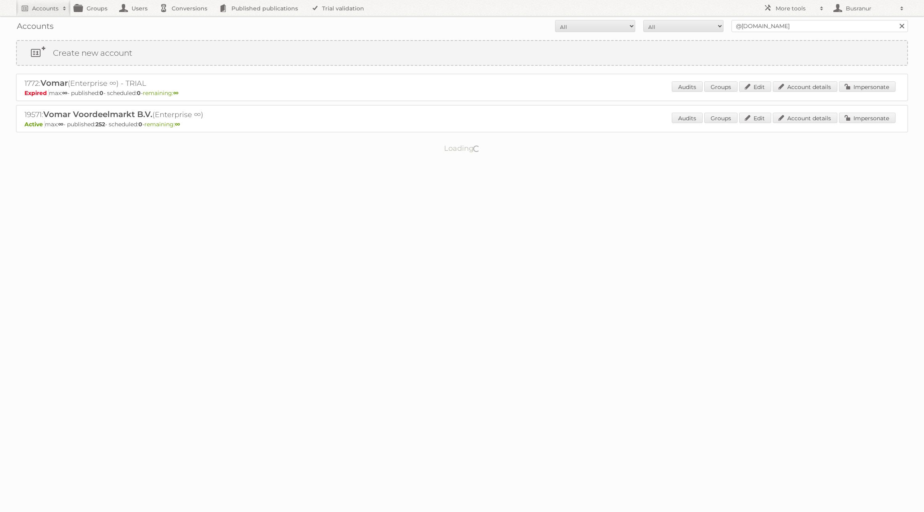 This screenshot has width=924, height=512. Describe the element at coordinates (37, 93) in the screenshot. I see `span: Expired` at that location.